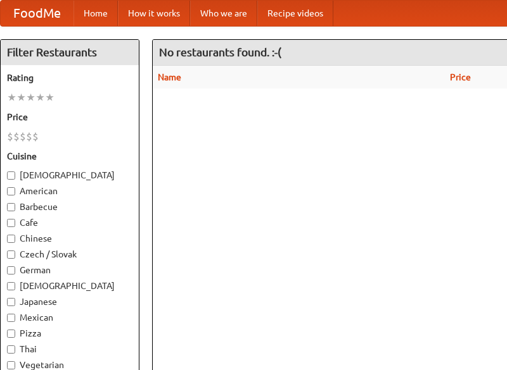 The height and width of the screenshot is (370, 507). I want to click on h5: Price, so click(70, 117).